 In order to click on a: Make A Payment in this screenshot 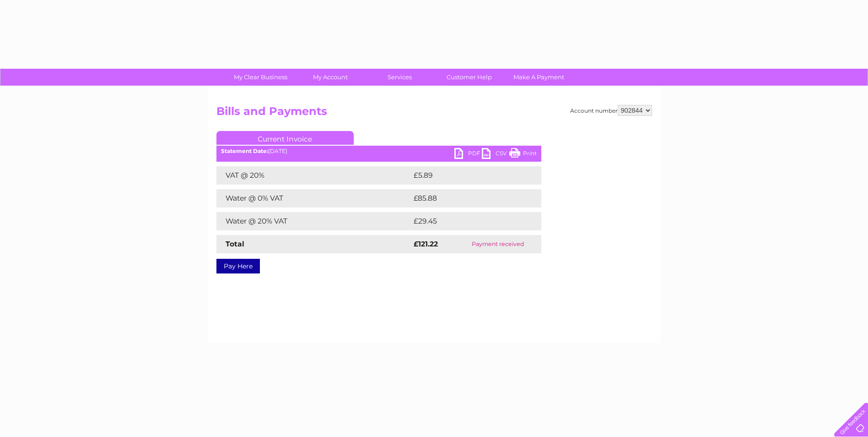, I will do `click(539, 76)`.